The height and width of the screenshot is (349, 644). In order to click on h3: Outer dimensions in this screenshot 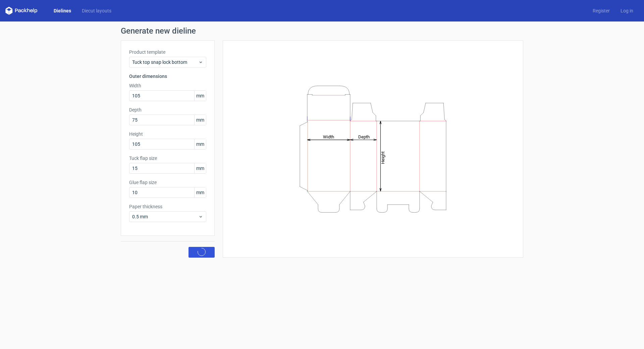, I will do `click(168, 76)`.